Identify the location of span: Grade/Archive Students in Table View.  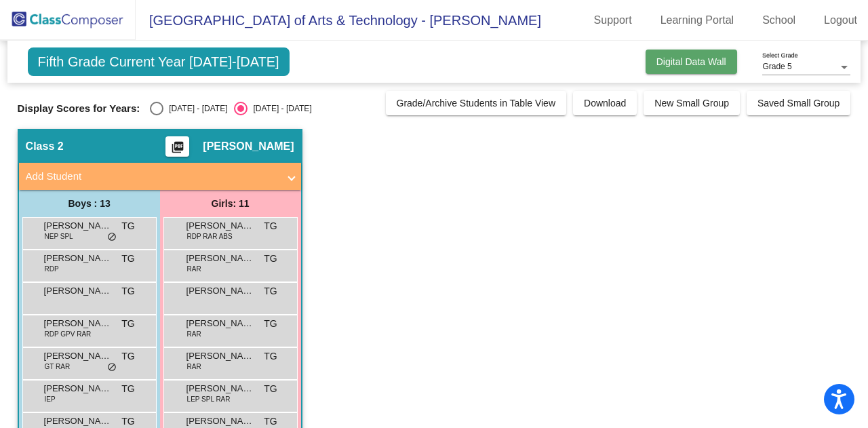
(476, 103).